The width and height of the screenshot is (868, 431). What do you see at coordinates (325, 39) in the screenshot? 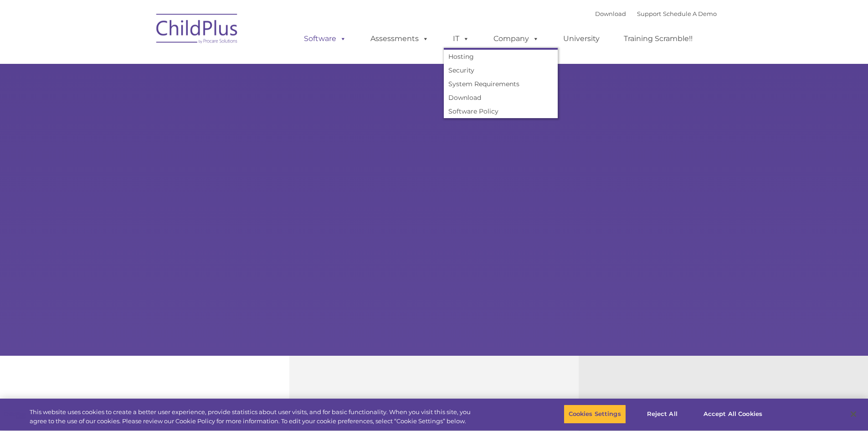
I see `a: Software` at bounding box center [325, 39].